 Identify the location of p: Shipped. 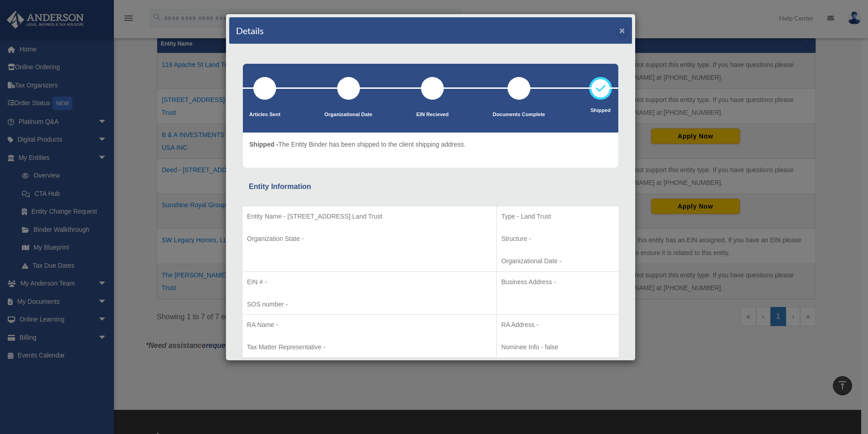
(601, 111).